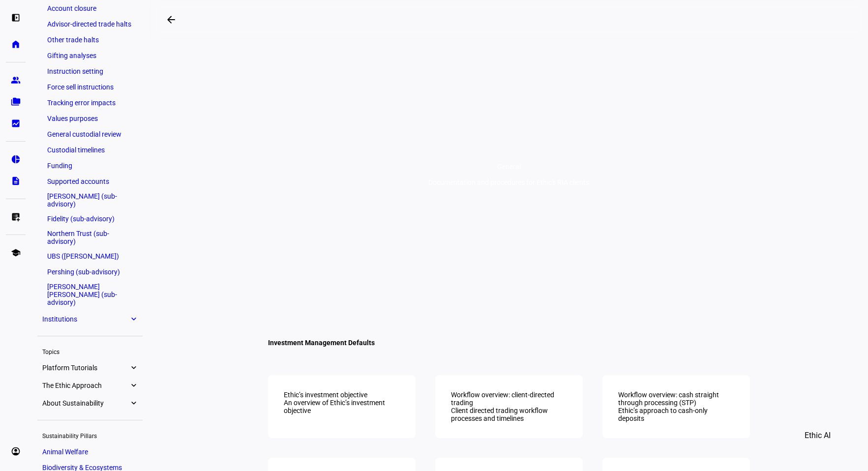 This screenshot has height=471, width=868. Describe the element at coordinates (90, 56) in the screenshot. I see `a: Gifting analyses` at that location.